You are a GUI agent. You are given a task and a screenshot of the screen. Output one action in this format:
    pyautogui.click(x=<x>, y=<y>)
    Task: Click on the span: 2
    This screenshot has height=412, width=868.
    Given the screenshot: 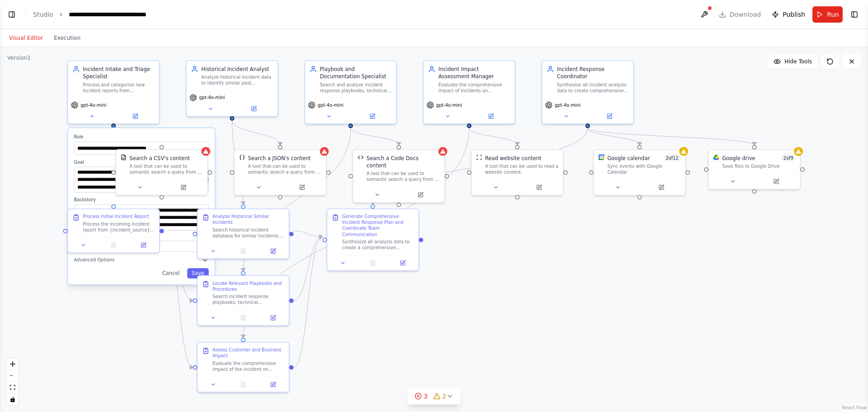 What is the action you would take?
    pyautogui.click(x=444, y=396)
    